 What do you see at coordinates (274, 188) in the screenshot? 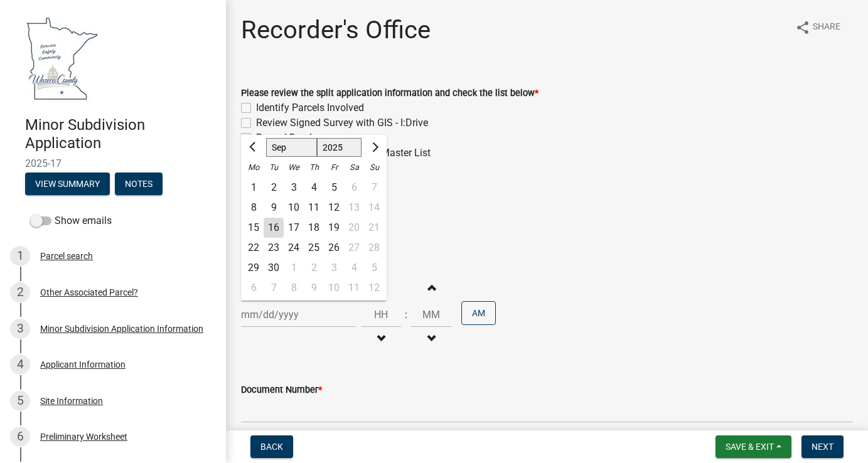
I see `div: Tuesday, September 2, 2025` at bounding box center [274, 188].